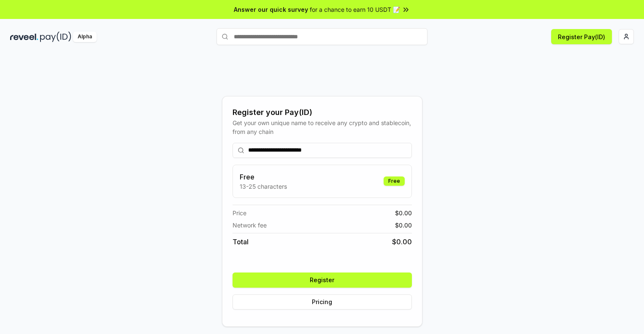 The height and width of the screenshot is (334, 644). Describe the element at coordinates (322, 127) in the screenshot. I see `div: Get your own unique name to receive any crypto and stablecoin, from any chain` at that location.